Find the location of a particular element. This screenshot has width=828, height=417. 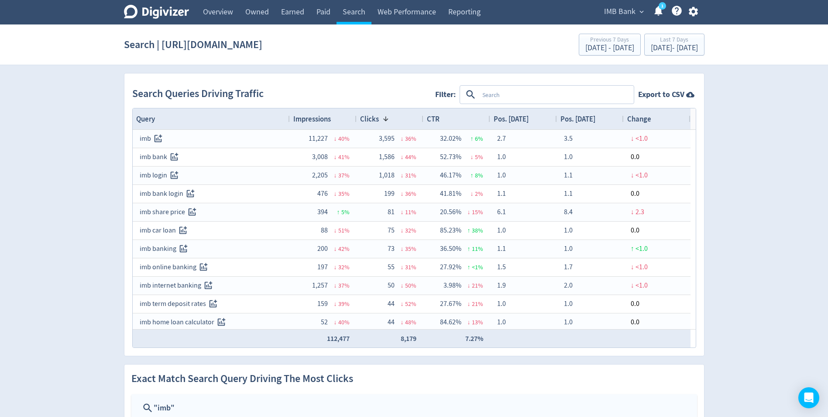

span: IMB Bank is located at coordinates (620, 12).